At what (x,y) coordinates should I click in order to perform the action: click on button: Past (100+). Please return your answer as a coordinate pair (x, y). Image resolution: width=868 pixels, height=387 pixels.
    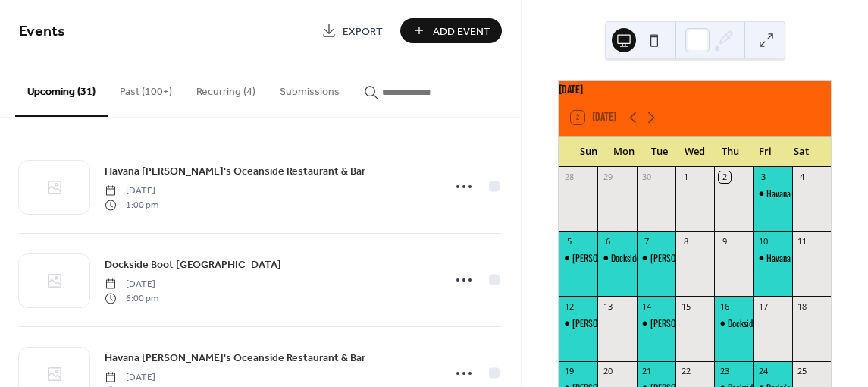
    Looking at the image, I should click on (145, 88).